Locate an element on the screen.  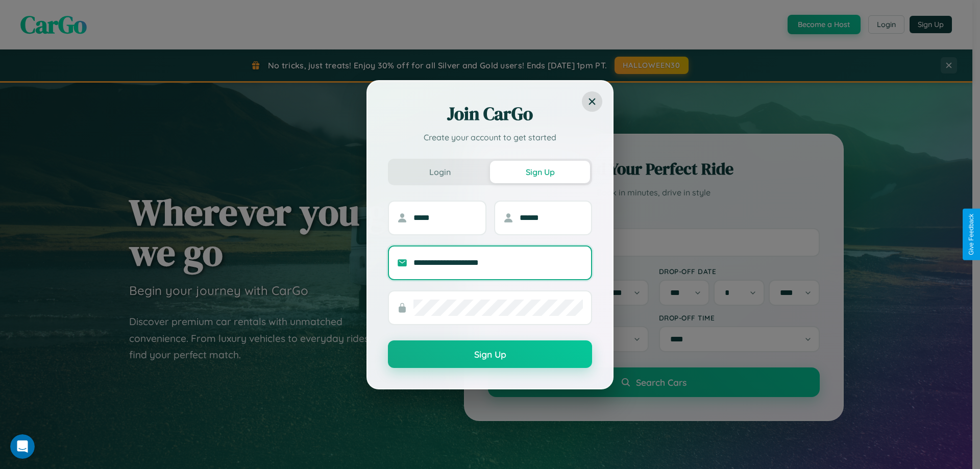
p: Create your account to get started is located at coordinates (490, 138).